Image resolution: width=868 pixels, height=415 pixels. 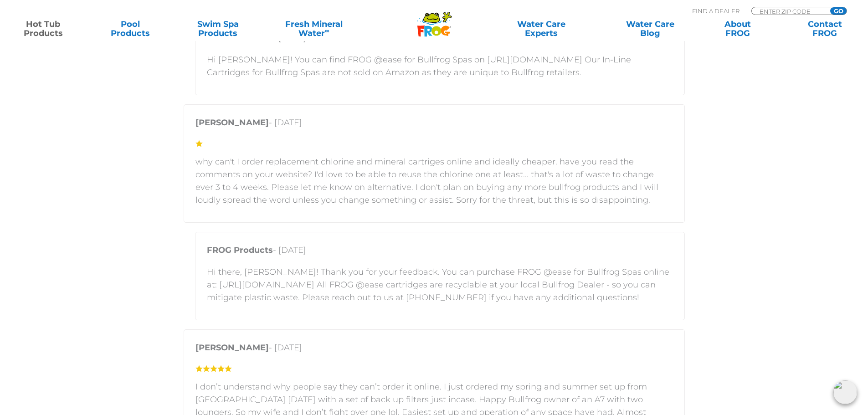 I want to click on a: Water CareBlog, so click(x=650, y=28).